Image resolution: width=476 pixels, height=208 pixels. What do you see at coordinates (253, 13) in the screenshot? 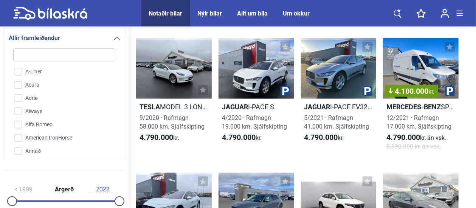
I see `div: Allt um bíla` at bounding box center [253, 13].